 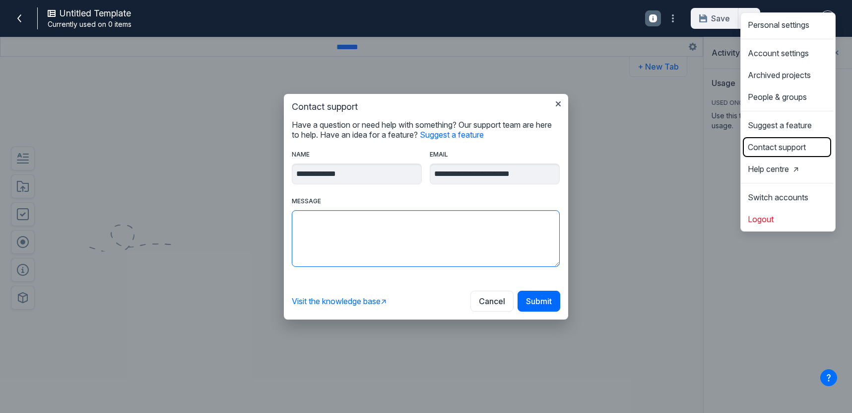 What do you see at coordinates (778, 18) in the screenshot?
I see `a: Setup guide` at bounding box center [778, 18].